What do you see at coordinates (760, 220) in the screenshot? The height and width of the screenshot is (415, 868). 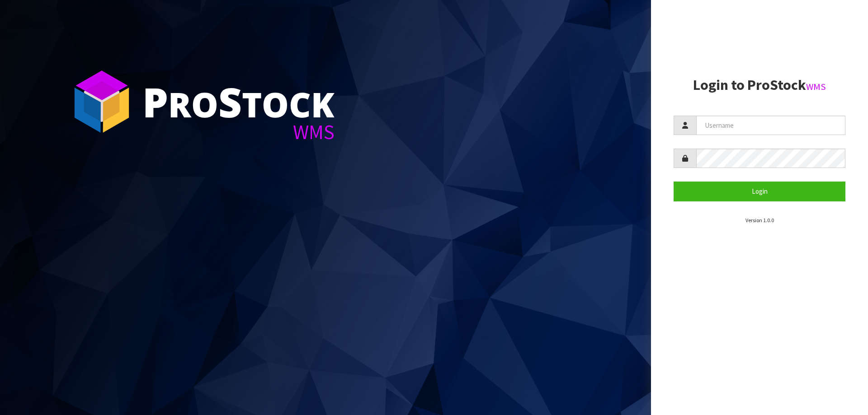 I see `small: Version 1.0.0` at bounding box center [760, 220].